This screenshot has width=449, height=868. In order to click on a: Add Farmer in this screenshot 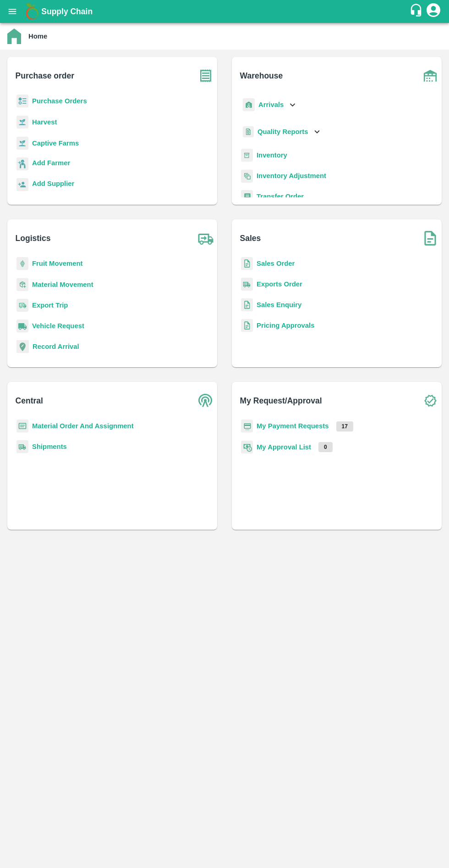, I will do `click(51, 164)`.